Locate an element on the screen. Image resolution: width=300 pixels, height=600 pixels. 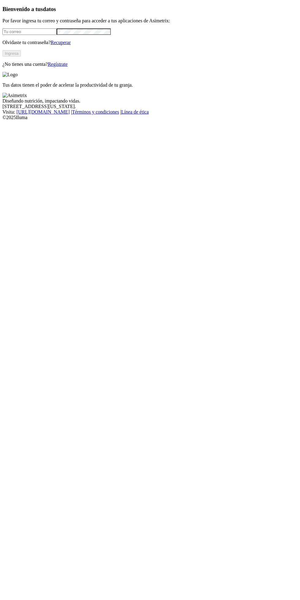
a: Recuperar is located at coordinates (61, 42).